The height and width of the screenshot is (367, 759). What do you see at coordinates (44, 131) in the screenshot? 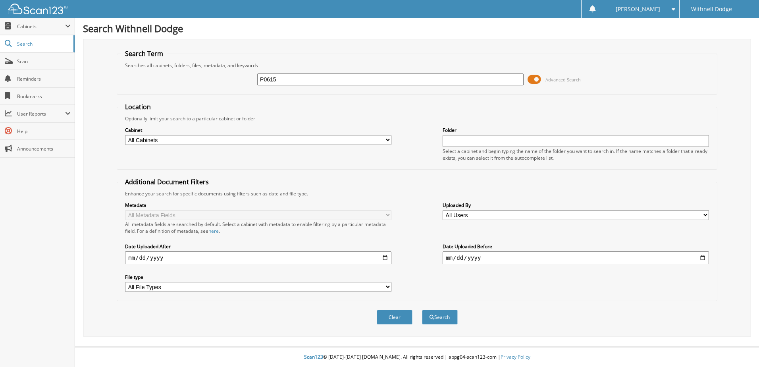
I see `span: Help` at bounding box center [44, 131].